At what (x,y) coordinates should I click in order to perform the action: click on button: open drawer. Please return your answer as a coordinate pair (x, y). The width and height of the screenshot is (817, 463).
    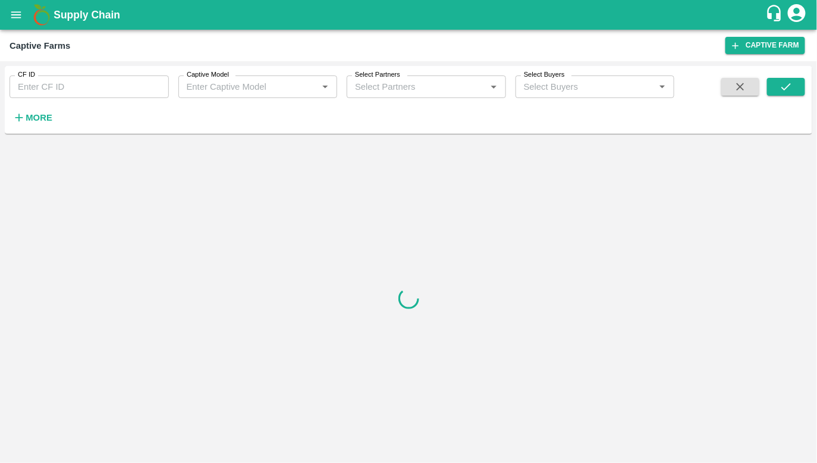
    Looking at the image, I should click on (16, 15).